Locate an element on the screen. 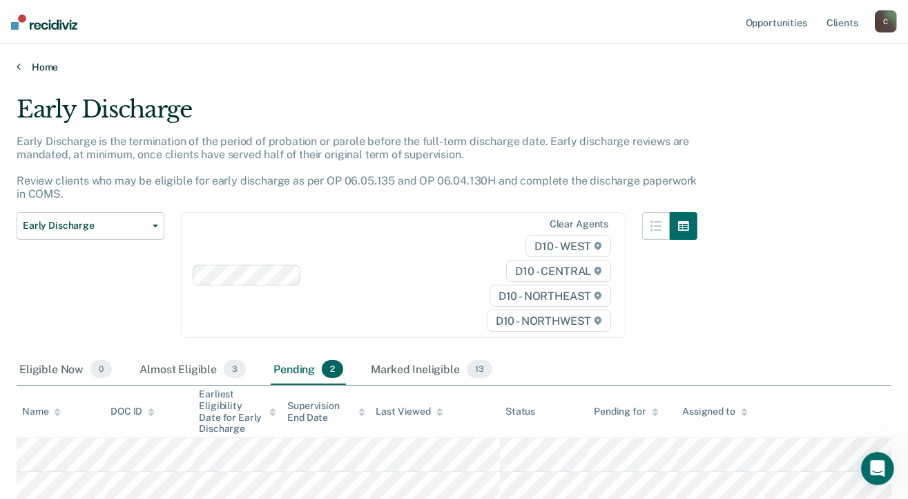 This screenshot has height=499, width=908. p: Early Discharge is the termination of the period of probation or parole before the full-term disc... is located at coordinates (356, 168).